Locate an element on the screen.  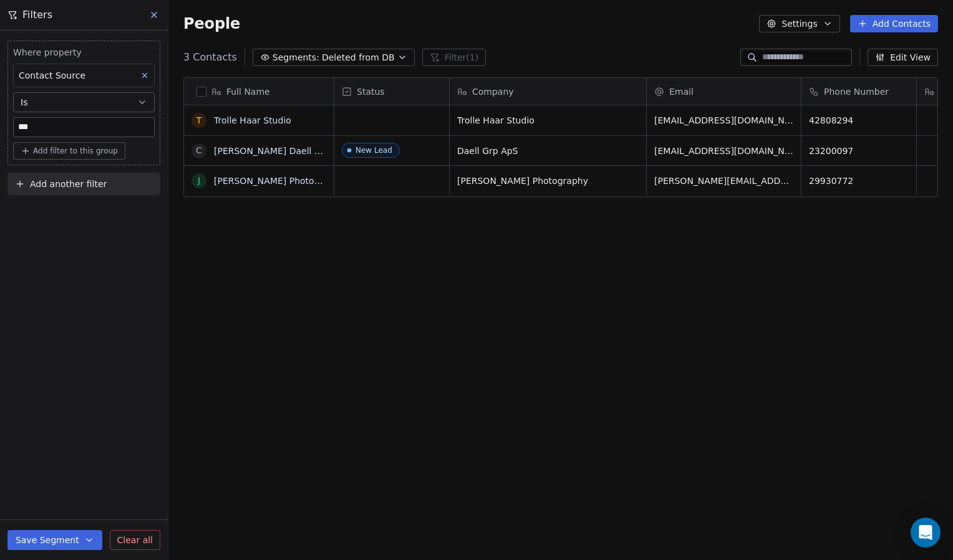
span: Status is located at coordinates (371, 92).